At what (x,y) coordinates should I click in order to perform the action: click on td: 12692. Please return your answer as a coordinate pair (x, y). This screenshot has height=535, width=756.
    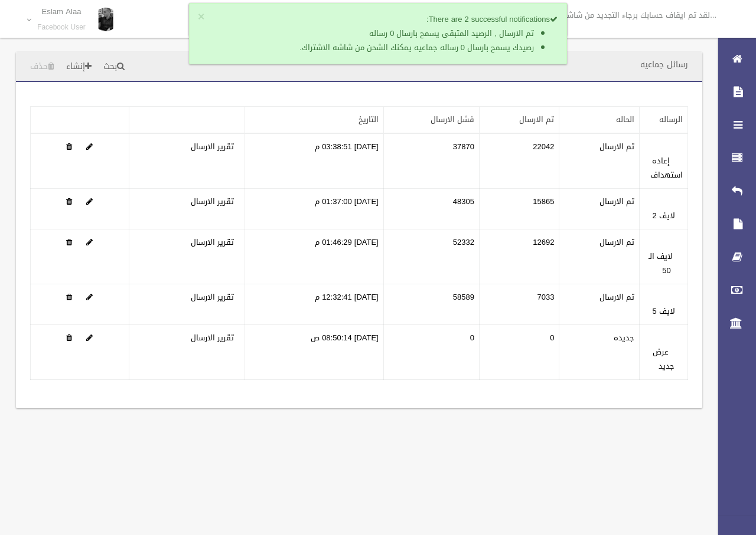
    Looking at the image, I should click on (519, 256).